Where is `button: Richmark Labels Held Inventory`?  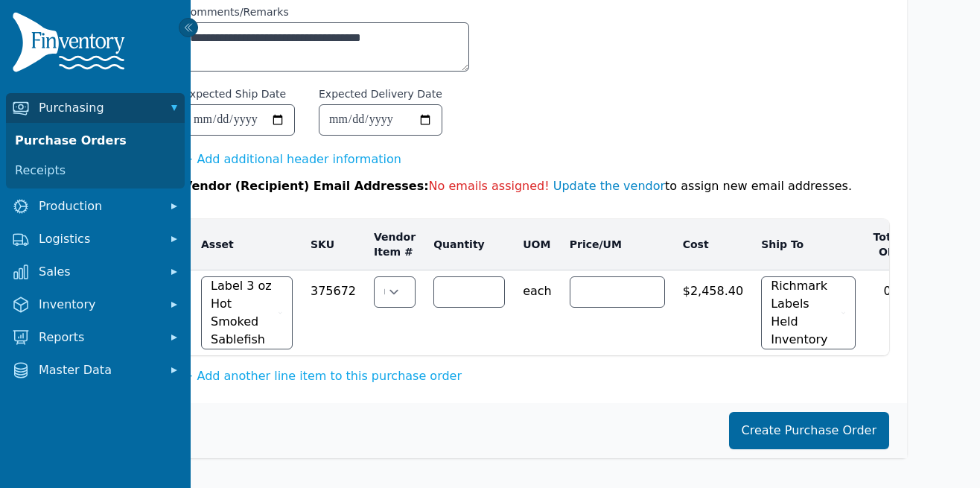 button: Richmark Labels Held Inventory is located at coordinates (808, 313).